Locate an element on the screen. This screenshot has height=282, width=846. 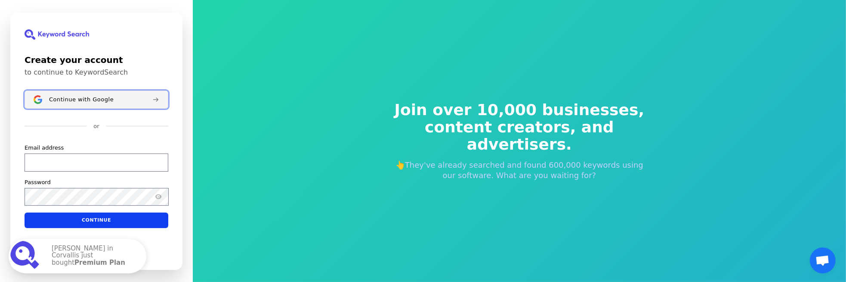
div: Open chat is located at coordinates (823, 260).